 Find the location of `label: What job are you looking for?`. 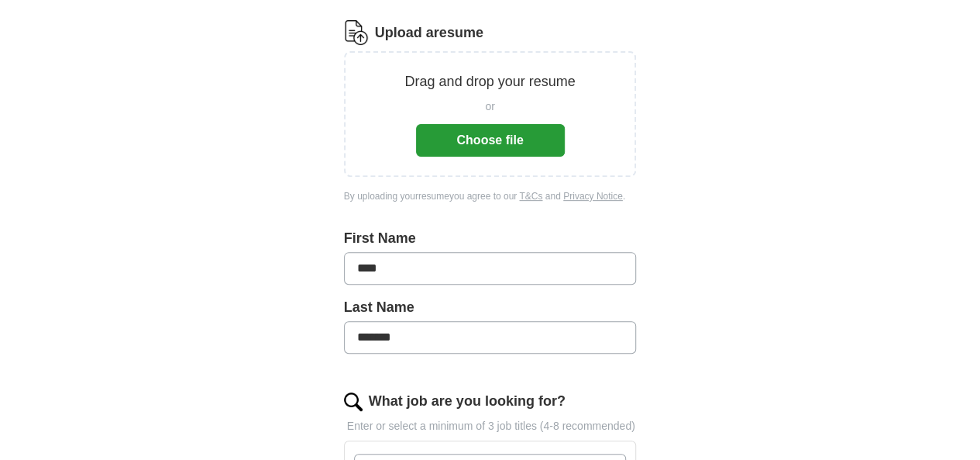

label: What job are you looking for? is located at coordinates (468, 401).